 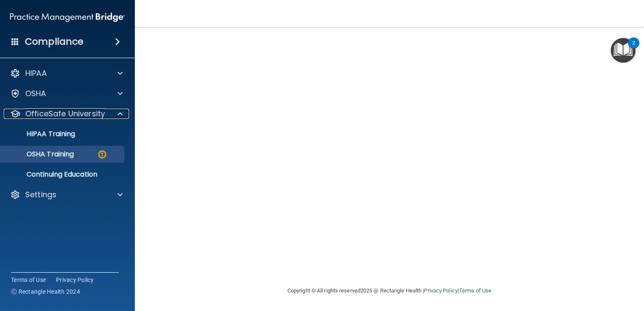 What do you see at coordinates (63, 174) in the screenshot?
I see `p: Continuing Education` at bounding box center [63, 174].